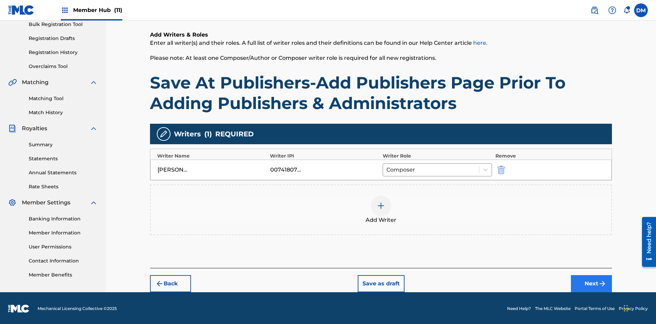 Image resolution: width=656 pixels, height=324 pixels. Describe the element at coordinates (594, 308) in the screenshot. I see `a: Portal Terms of Use` at that location.